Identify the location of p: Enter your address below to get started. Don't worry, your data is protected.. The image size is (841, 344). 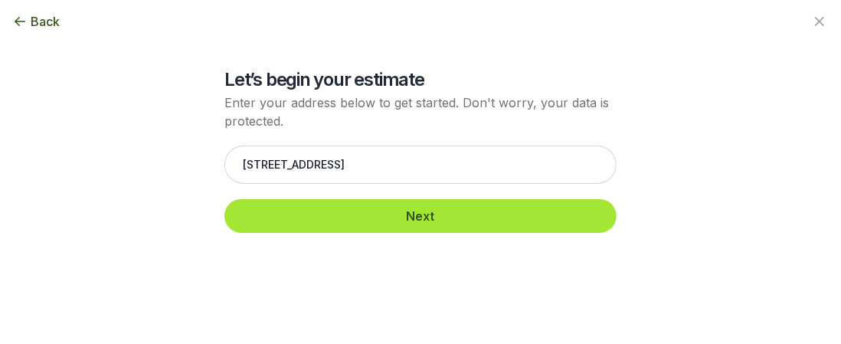
(420, 112).